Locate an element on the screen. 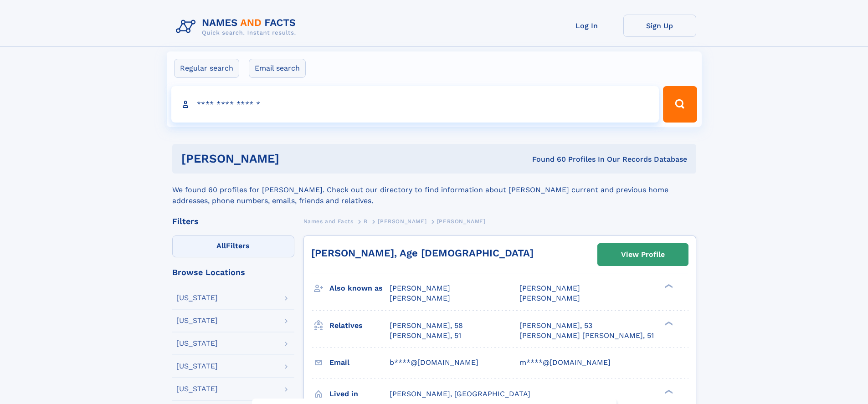  a: Log In is located at coordinates (586, 25).